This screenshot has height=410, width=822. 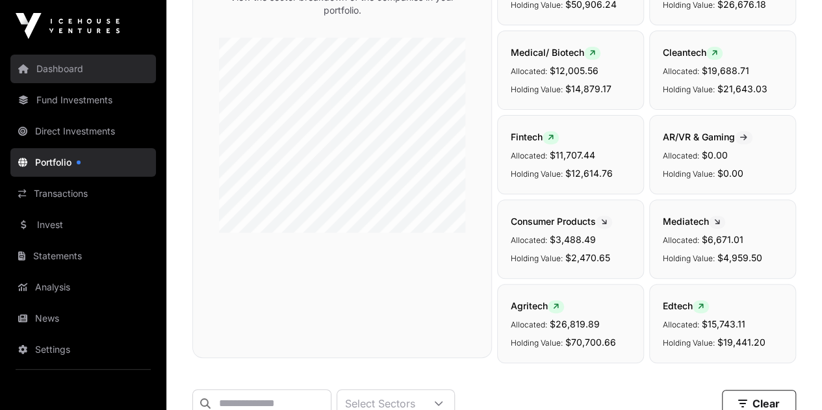 What do you see at coordinates (83, 69) in the screenshot?
I see `a: Dashboard` at bounding box center [83, 69].